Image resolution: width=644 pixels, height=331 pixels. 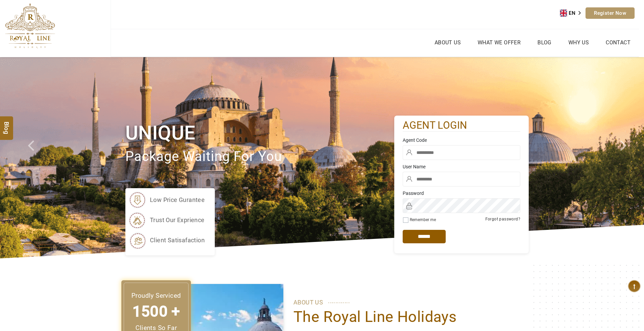 What do you see at coordinates (461, 125) in the screenshot?
I see `h2: agent login` at bounding box center [461, 125].